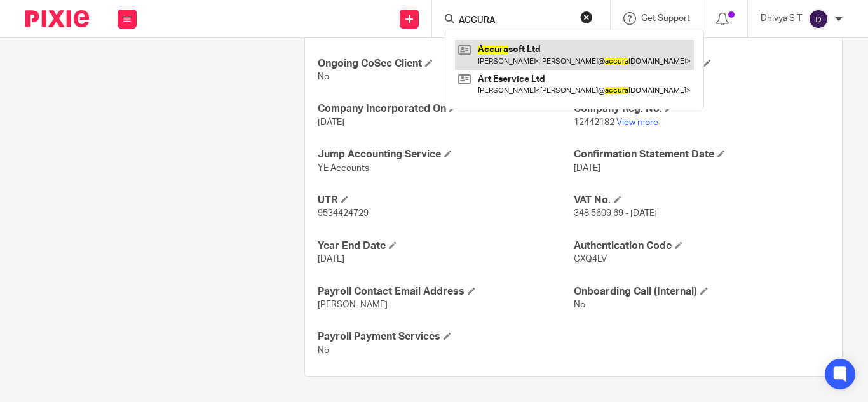 Image resolution: width=868 pixels, height=402 pixels. I want to click on h4: Ongoing CoSec Client, so click(445, 63).